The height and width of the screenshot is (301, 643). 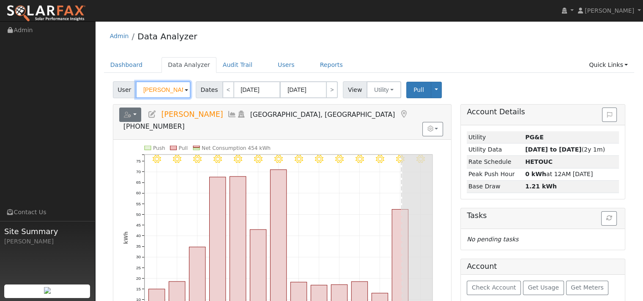 I want to click on text: kWh, so click(x=126, y=238).